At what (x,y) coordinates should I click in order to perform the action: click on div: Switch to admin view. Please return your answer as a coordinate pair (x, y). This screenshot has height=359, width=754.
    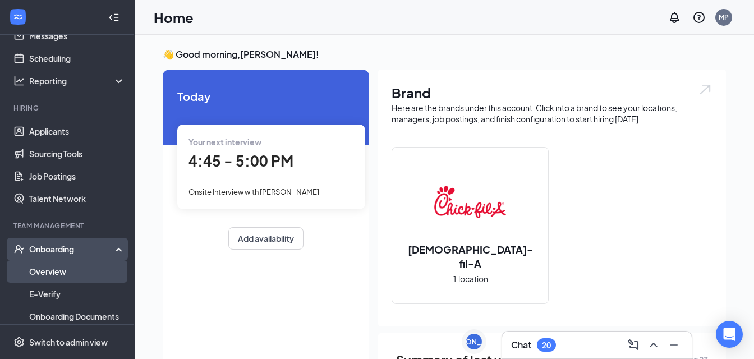
    Looking at the image, I should click on (68, 342).